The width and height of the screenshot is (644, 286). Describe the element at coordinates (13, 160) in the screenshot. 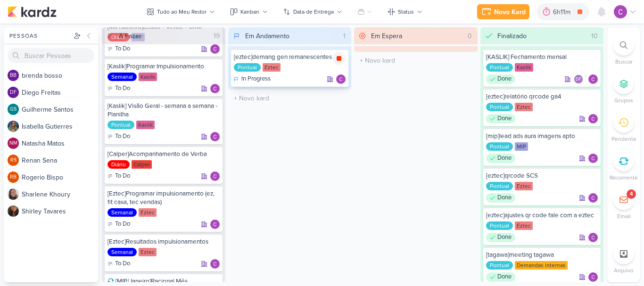

I see `div: Renan Sena` at that location.